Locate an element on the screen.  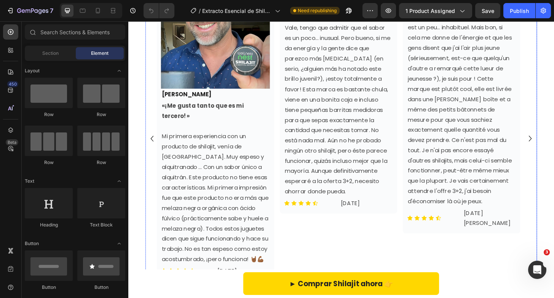
strong: «¡Me gusta tanto que es mi tercero!» is located at coordinates (80, 96).